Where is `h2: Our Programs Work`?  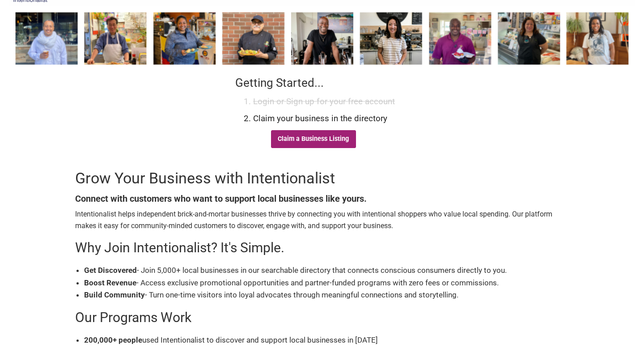
h2: Our Programs Work is located at coordinates (322, 318).